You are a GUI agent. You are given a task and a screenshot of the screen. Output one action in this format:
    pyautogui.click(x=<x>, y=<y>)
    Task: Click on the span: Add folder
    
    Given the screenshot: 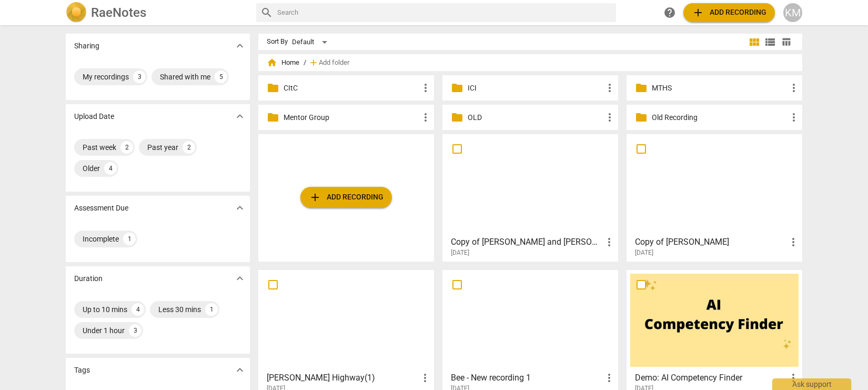 What is the action you would take?
    pyautogui.click(x=334, y=62)
    